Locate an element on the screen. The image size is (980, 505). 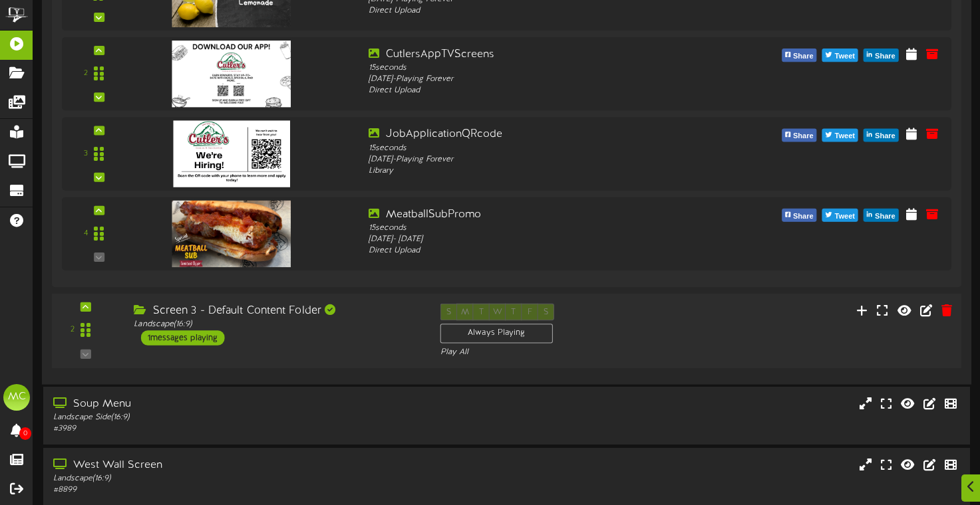
div: 1 messages playing is located at coordinates (183, 337).